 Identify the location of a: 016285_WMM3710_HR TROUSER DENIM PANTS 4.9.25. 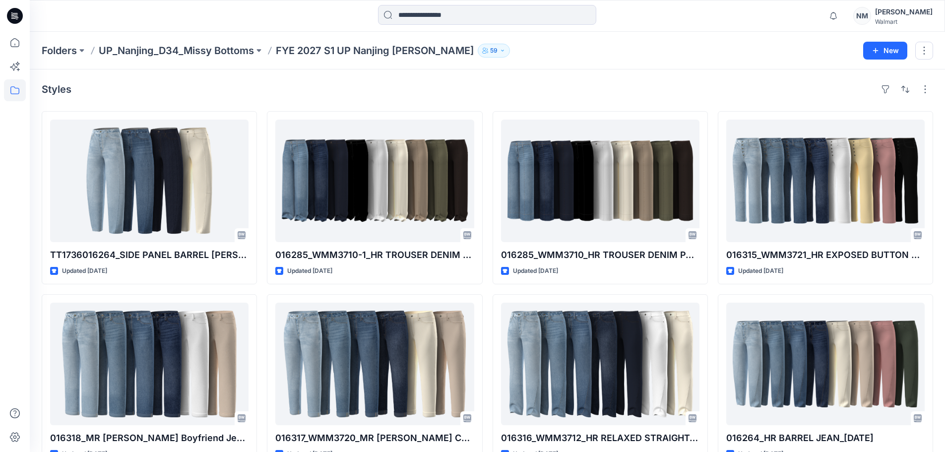
(600, 181).